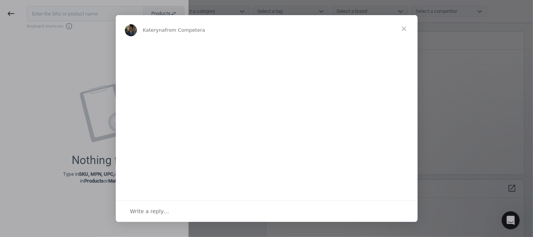  I want to click on span: Close, so click(404, 29).